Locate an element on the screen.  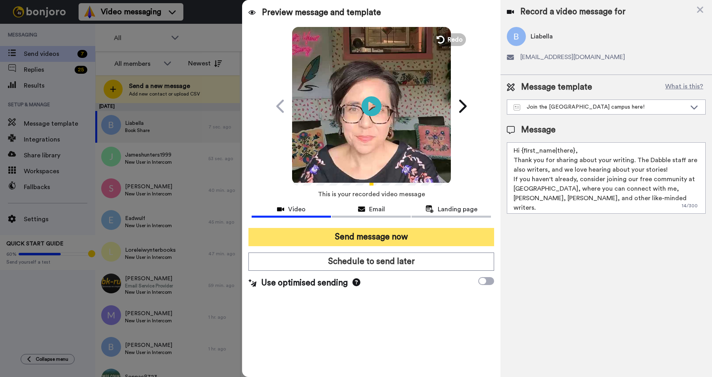
img: Message-temps.svg is located at coordinates (517, 108).